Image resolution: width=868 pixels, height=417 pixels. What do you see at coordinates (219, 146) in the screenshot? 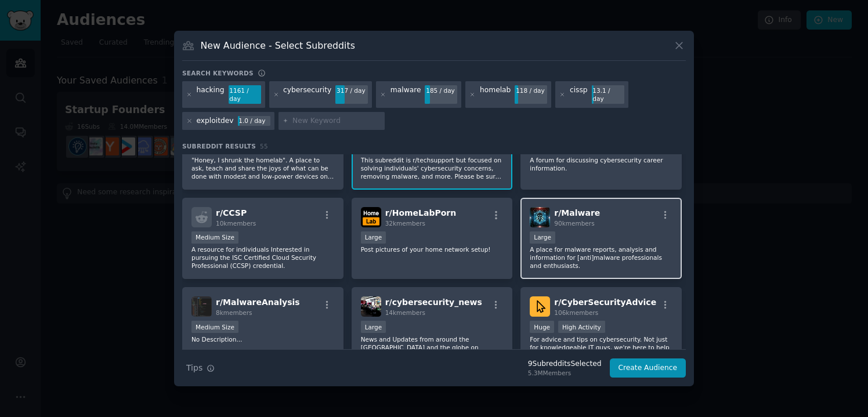
I see `span: Subreddit Results` at bounding box center [219, 146].